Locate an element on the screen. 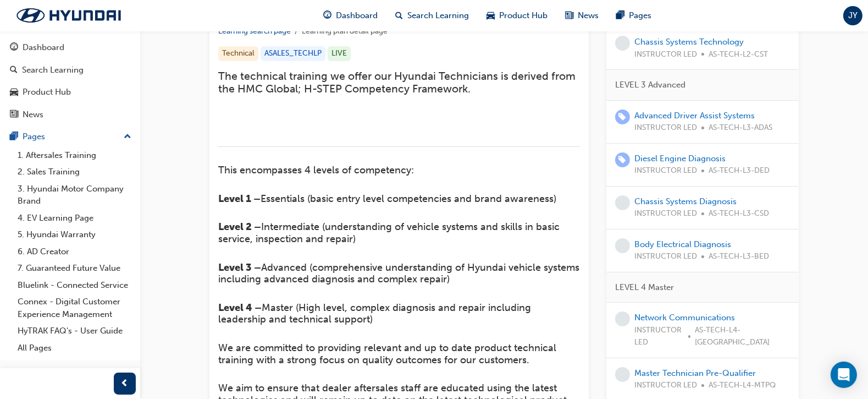 This screenshot has width=868, height=399. span: News is located at coordinates (589, 16).